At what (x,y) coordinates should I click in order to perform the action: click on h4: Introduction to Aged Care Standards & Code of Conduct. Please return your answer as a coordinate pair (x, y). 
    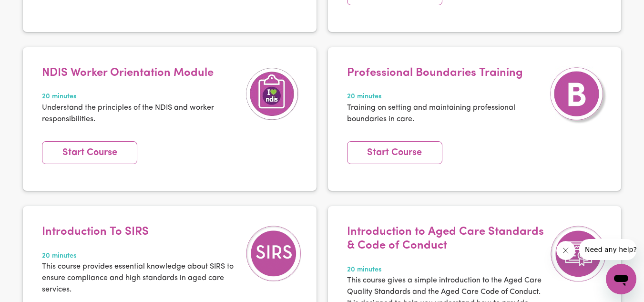
    Looking at the image, I should click on (446, 239).